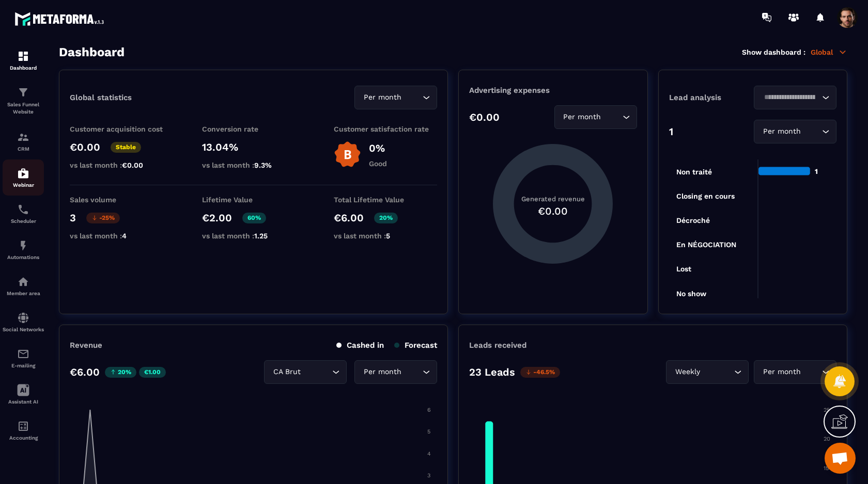 The width and height of the screenshot is (868, 484). Describe the element at coordinates (428, 453) in the screenshot. I see `tspan: 4` at that location.